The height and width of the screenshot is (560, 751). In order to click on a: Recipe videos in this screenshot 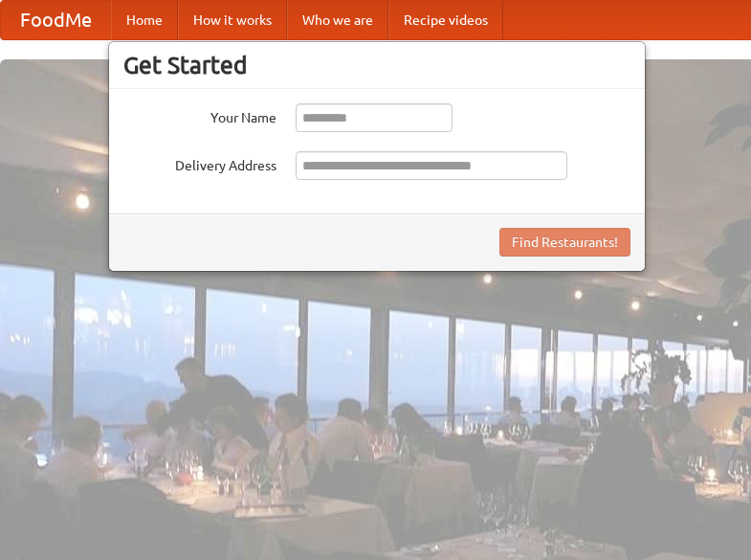, I will do `click(445, 20)`.